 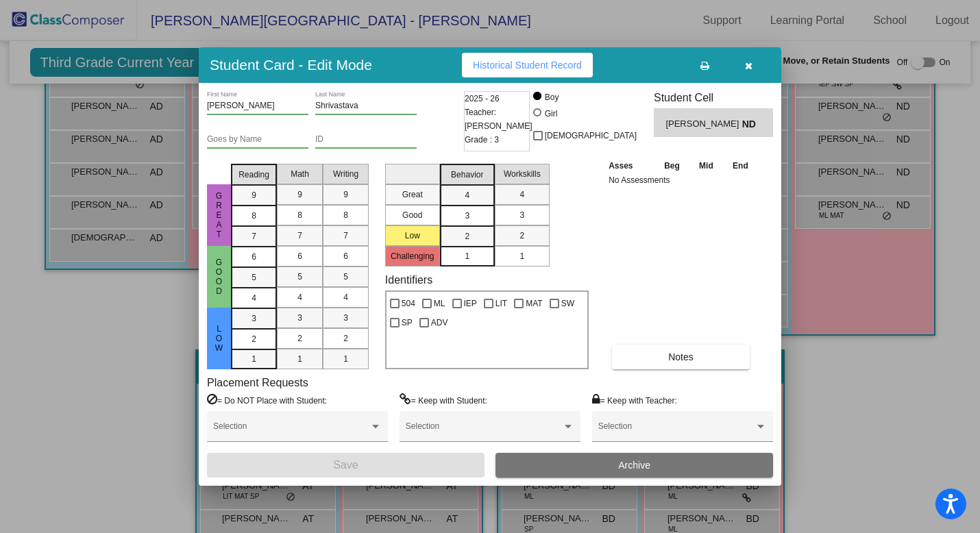 What do you see at coordinates (219, 338) in the screenshot?
I see `span: Low` at bounding box center [219, 338].